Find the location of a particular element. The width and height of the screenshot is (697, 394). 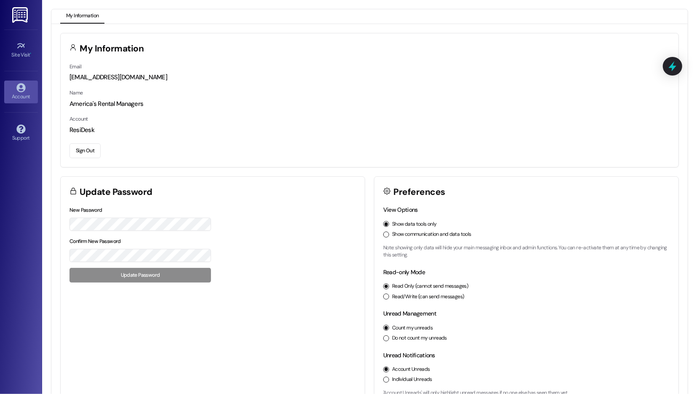

label: Do not count my unreads is located at coordinates (420, 338).